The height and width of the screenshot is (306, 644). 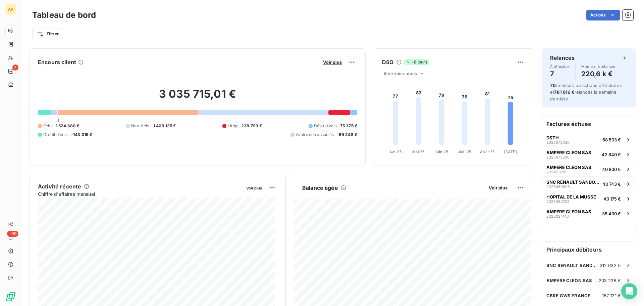 I want to click on button: AMPERE CLEON SAS232302414038 400 €, so click(x=589, y=213).